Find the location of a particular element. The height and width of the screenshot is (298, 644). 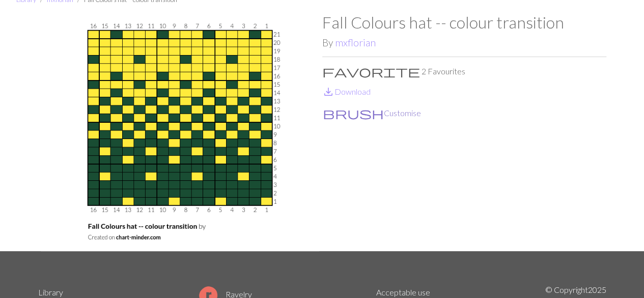

i: Download is located at coordinates (328, 91).